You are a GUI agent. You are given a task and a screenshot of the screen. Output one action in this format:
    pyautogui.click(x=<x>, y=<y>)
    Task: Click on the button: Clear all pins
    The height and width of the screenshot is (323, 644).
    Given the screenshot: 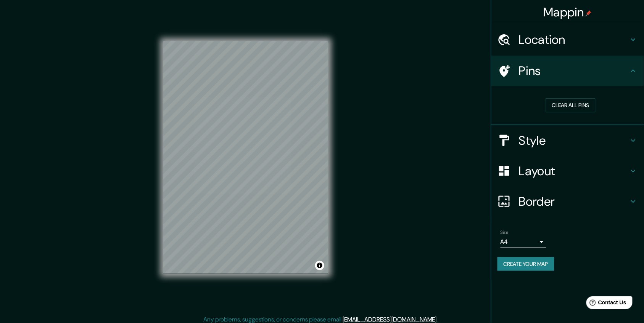 What is the action you would take?
    pyautogui.click(x=571, y=105)
    